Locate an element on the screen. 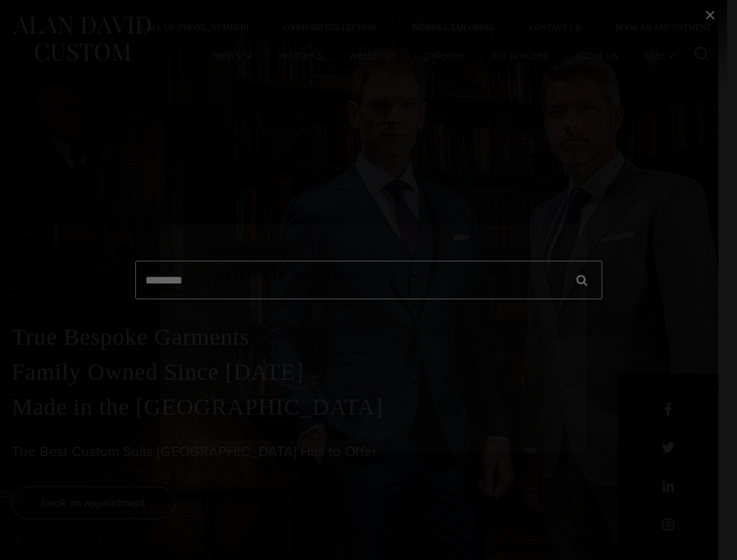  button: Close is located at coordinates (587, 108).